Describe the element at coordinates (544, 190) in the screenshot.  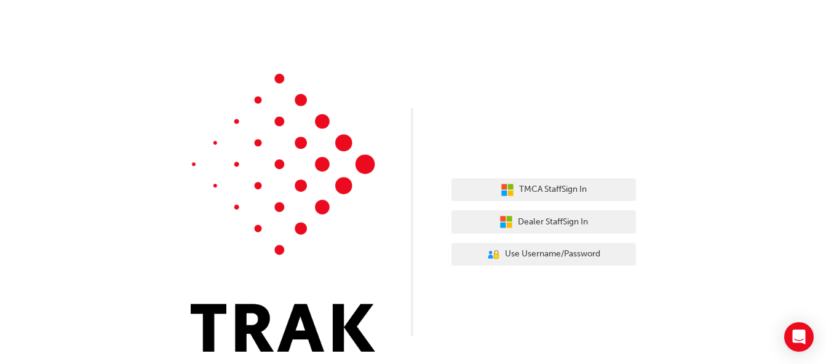
I see `button: TMCA StaffSign In` at that location.